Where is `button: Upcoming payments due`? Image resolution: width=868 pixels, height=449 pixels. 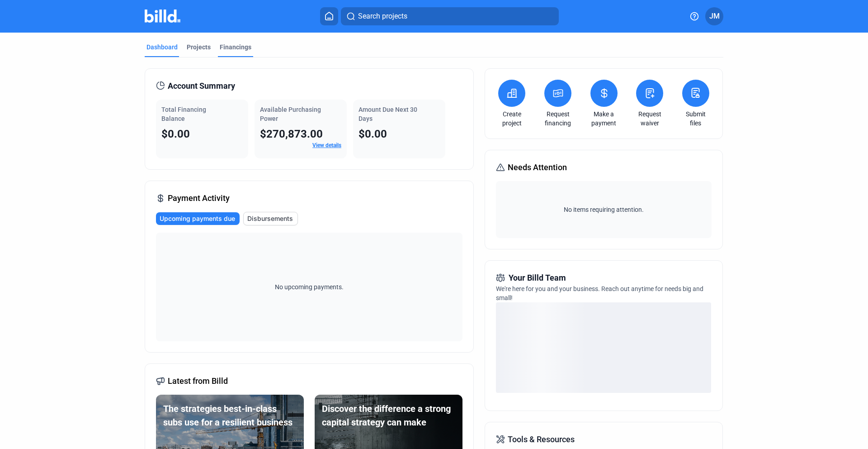 button: Upcoming payments due is located at coordinates (198, 218).